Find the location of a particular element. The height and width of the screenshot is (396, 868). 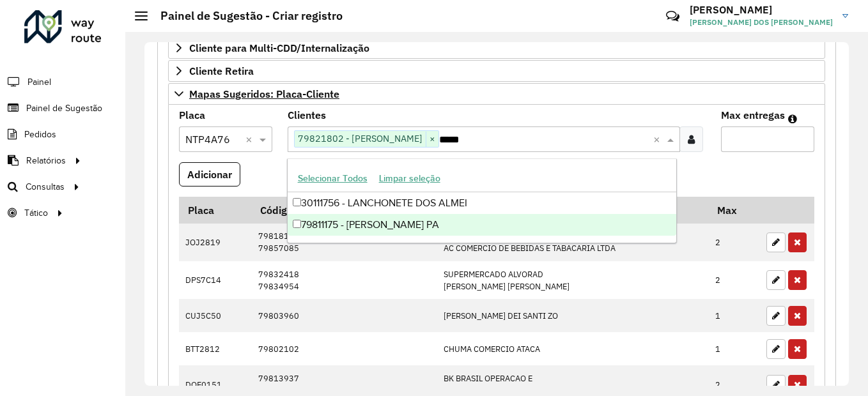

a: Mapas Sugeridos: Placa-Cliente is located at coordinates (497, 94).